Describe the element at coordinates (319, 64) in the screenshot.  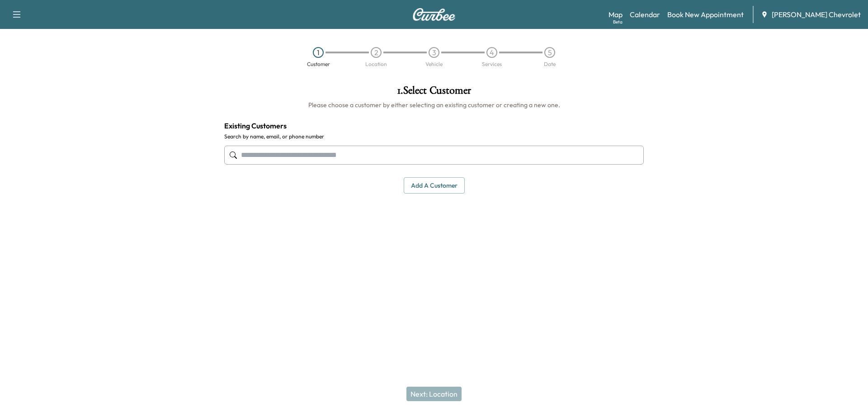
I see `div: Customer` at that location.